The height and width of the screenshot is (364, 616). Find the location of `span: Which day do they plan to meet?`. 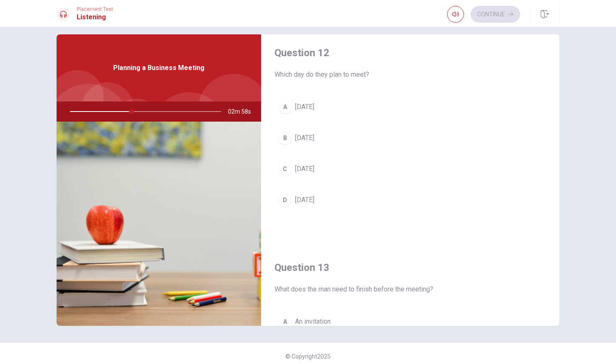

span: Which day do they plan to meet? is located at coordinates (410, 75).